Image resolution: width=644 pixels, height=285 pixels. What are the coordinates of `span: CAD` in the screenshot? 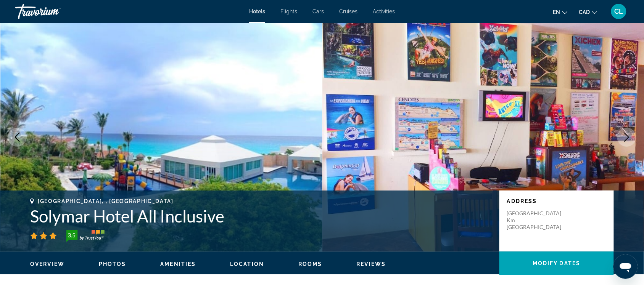 It's located at (585, 12).